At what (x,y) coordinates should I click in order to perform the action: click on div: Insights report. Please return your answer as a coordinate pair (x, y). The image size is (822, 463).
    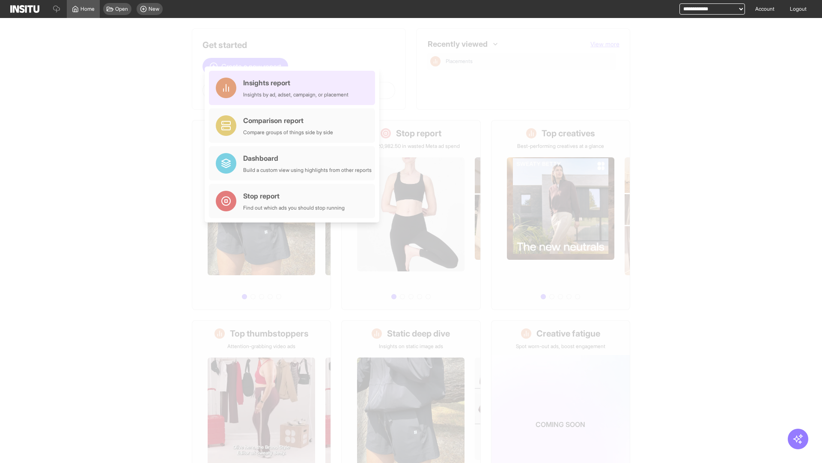
    Looking at the image, I should click on (296, 83).